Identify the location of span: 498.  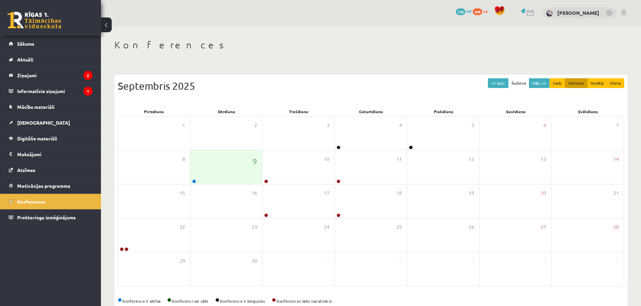
(477, 12).